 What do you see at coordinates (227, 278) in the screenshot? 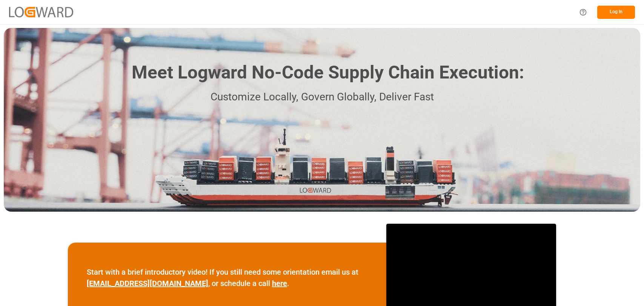
I see `p: Start with a brief introductory video! If you still need some orientation email us at , or schedu...` at bounding box center [227, 278].